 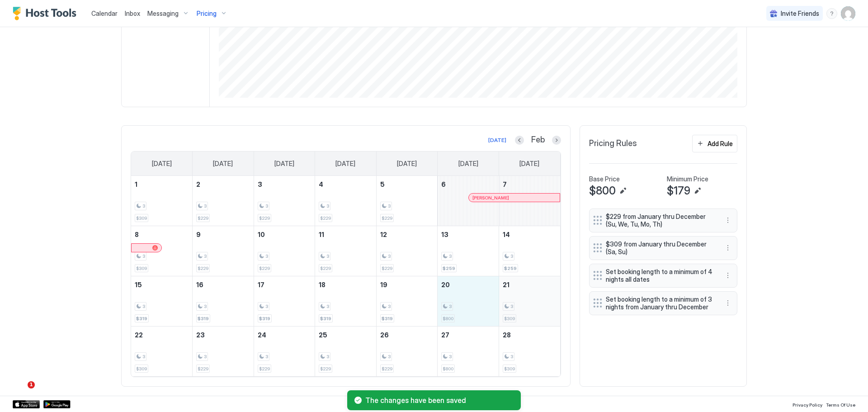 What do you see at coordinates (285, 285) in the screenshot?
I see `a: February 17, 2026` at bounding box center [285, 285].